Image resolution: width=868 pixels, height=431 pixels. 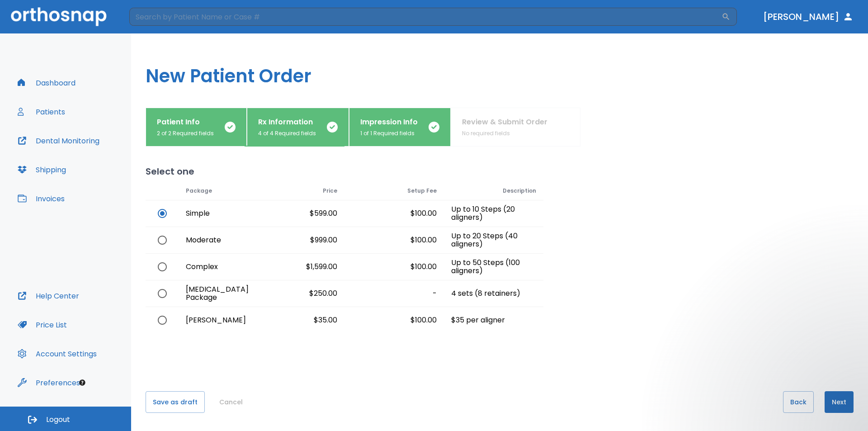 What do you see at coordinates (330, 191) in the screenshot?
I see `p: Price` at bounding box center [330, 191].